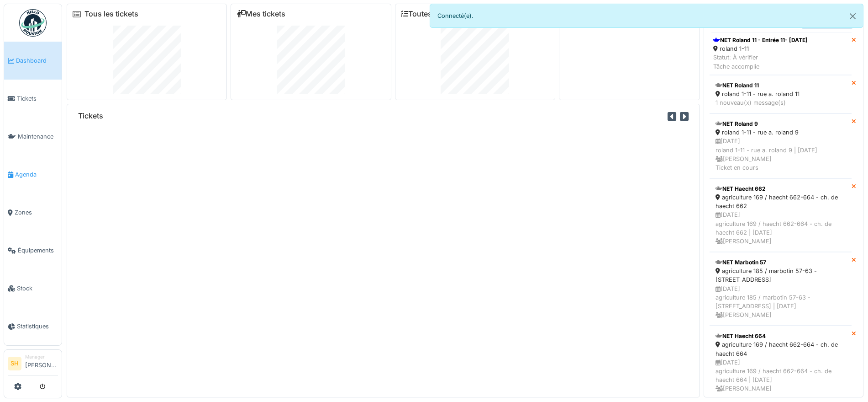 Image resolution: width=868 pixels, height=402 pixels. Describe the element at coordinates (760, 48) in the screenshot. I see `div: roland 1-11` at that location.